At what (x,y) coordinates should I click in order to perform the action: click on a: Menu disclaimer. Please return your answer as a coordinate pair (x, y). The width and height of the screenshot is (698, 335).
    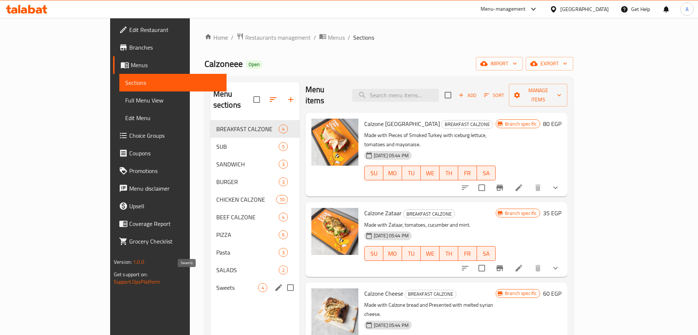
    Looking at the image, I should click on (170, 188).